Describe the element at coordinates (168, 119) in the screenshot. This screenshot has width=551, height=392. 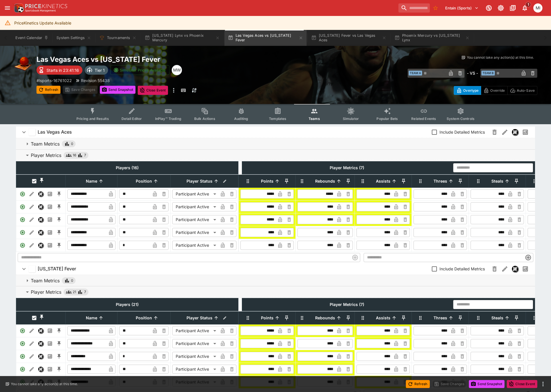
I see `span: InPlay™ Trading` at that location.